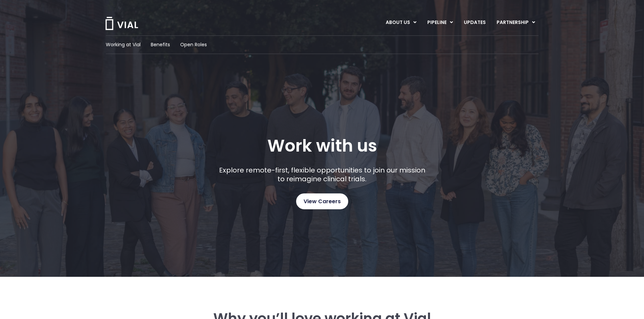 The width and height of the screenshot is (644, 319). I want to click on a: Open Roles, so click(194, 44).